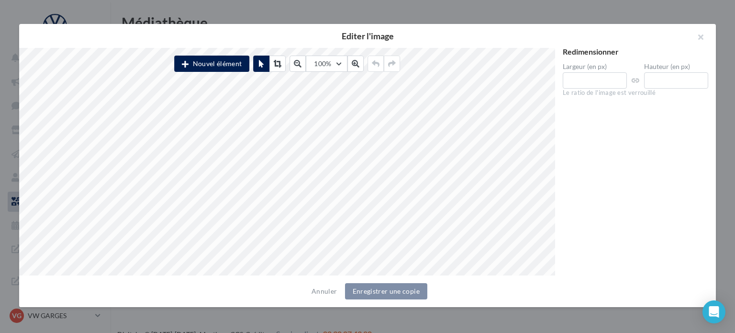  What do you see at coordinates (636, 52) in the screenshot?
I see `div: Redimensionner` at bounding box center [636, 52].